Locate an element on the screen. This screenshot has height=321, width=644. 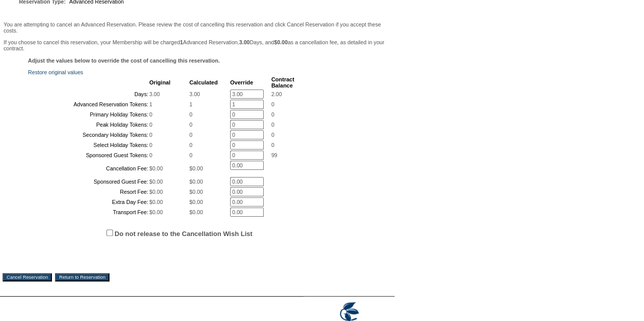
b: Adjust the values below to override the cost of cancelling this reservation. is located at coordinates (124, 61).